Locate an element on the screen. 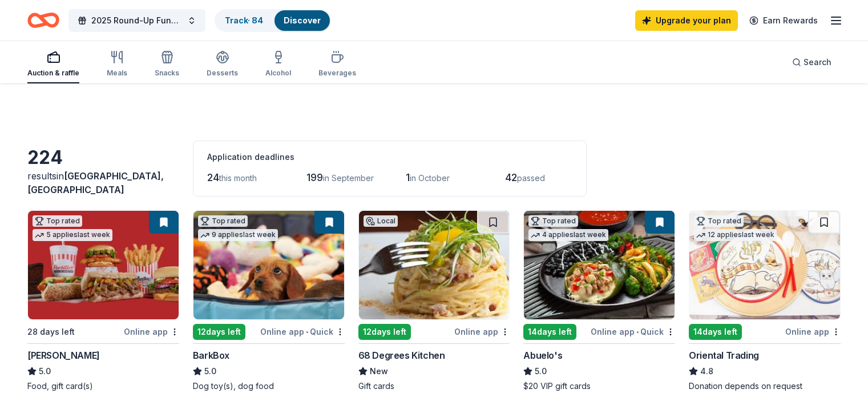 The width and height of the screenshot is (868, 417). a: Upgrade your plan is located at coordinates (687, 20).